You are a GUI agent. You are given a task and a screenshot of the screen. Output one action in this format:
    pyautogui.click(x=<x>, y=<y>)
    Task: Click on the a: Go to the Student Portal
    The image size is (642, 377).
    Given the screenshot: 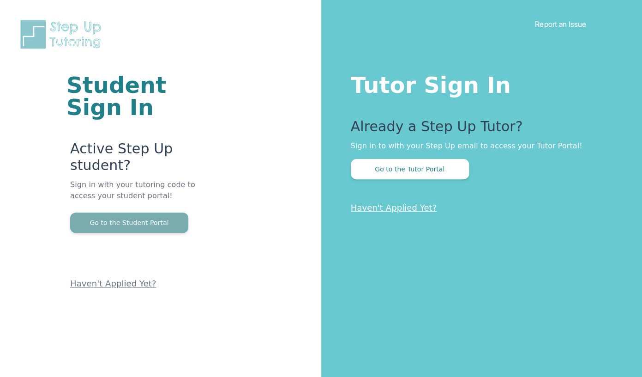 What is the action you would take?
    pyautogui.click(x=129, y=222)
    